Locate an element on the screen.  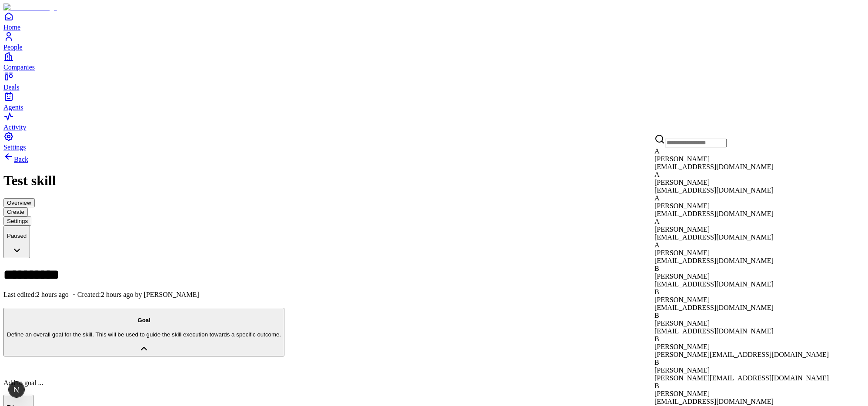
a: Home is located at coordinates (434, 21).